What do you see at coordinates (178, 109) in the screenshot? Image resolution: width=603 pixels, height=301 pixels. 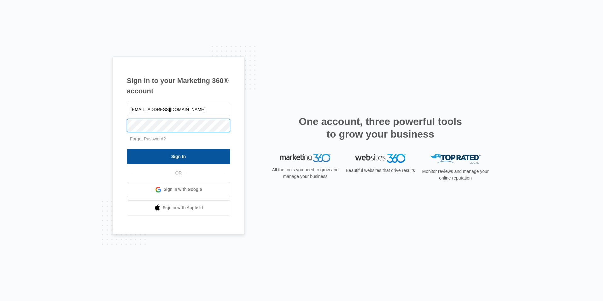 I see `input: Email` at bounding box center [178, 109].